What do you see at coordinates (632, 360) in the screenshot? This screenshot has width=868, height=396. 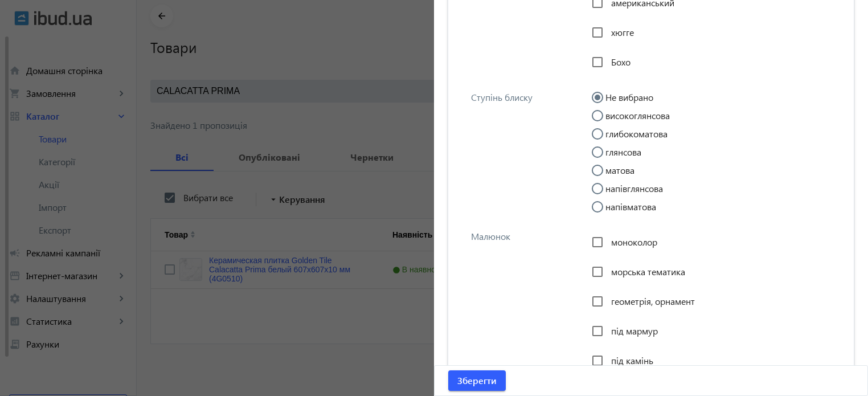 I see `span: під камінь` at bounding box center [632, 360].